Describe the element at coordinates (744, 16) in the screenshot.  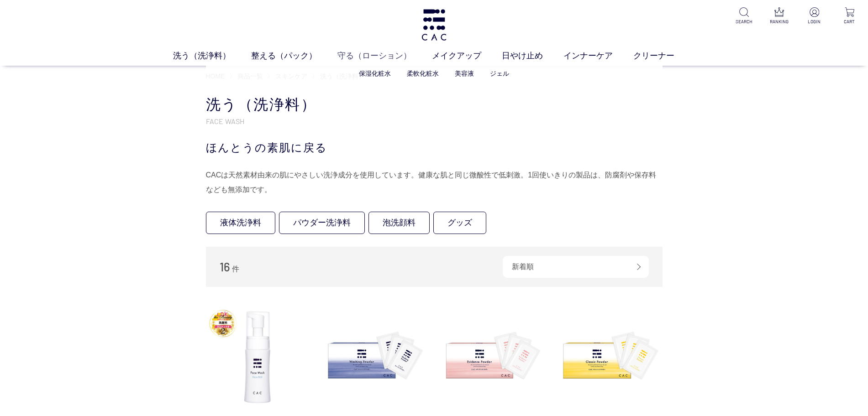
I see `a: SEARCH` at that location.